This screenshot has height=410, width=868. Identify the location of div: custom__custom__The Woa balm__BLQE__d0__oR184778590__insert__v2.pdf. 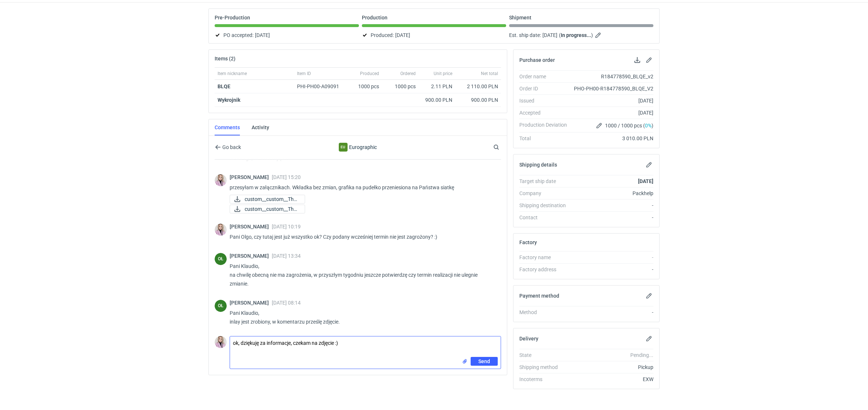
(266, 209).